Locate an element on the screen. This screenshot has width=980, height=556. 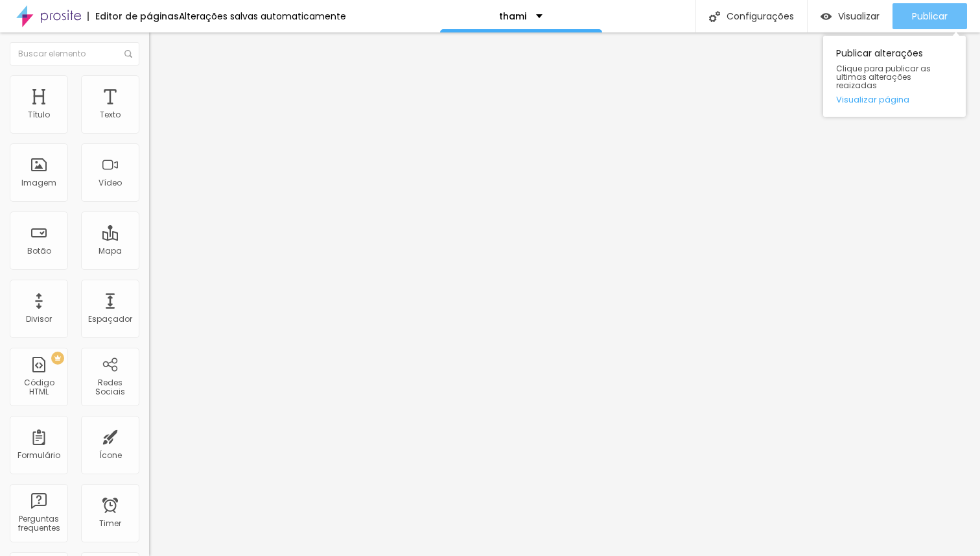
a: Visualizar página is located at coordinates (894, 99).